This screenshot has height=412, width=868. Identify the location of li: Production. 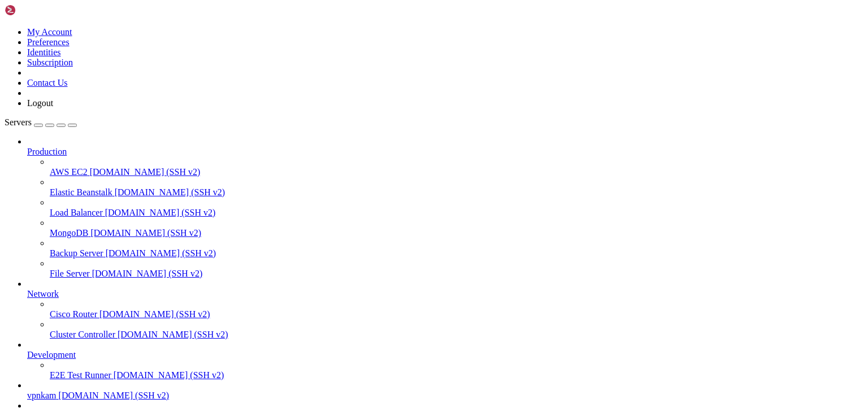
(446, 208).